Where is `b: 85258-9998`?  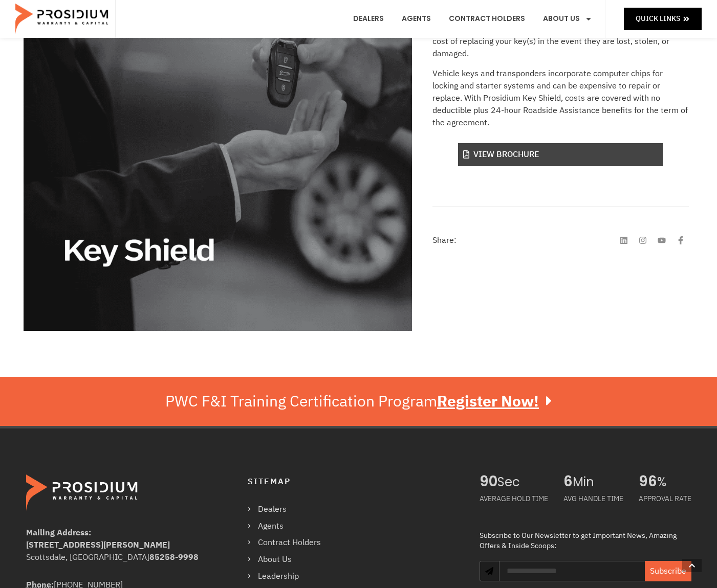
b: 85258-9998 is located at coordinates (174, 557).